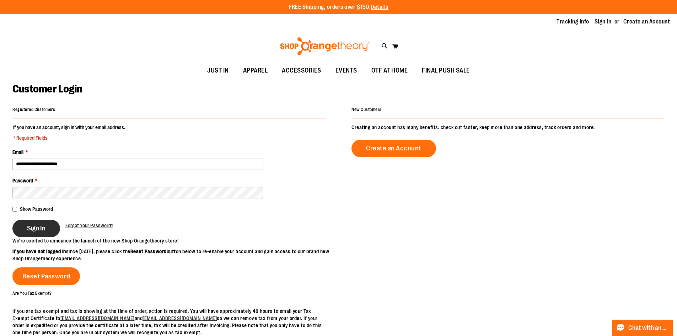  Describe the element at coordinates (301, 71) in the screenshot. I see `a: ACCESSORIES` at that location.